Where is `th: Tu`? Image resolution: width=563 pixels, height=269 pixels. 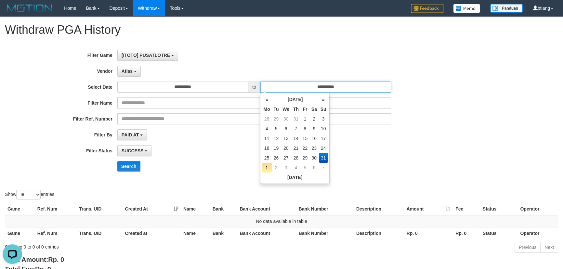 th: Tu is located at coordinates (276, 109).